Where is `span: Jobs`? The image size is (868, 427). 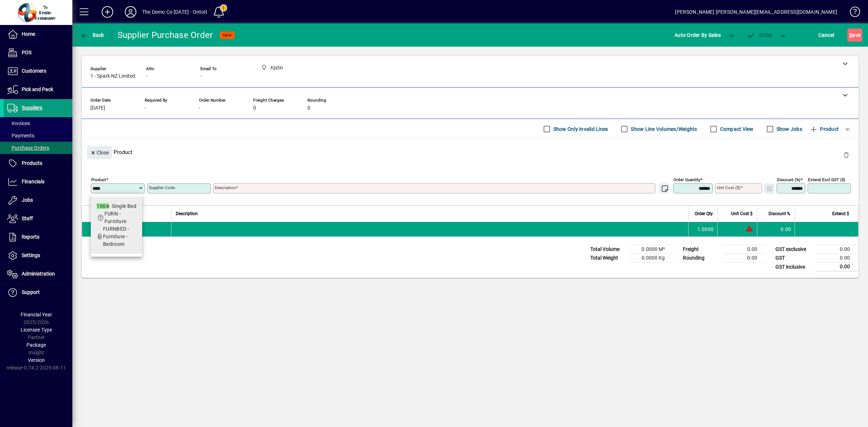 span: Jobs is located at coordinates (27, 200).